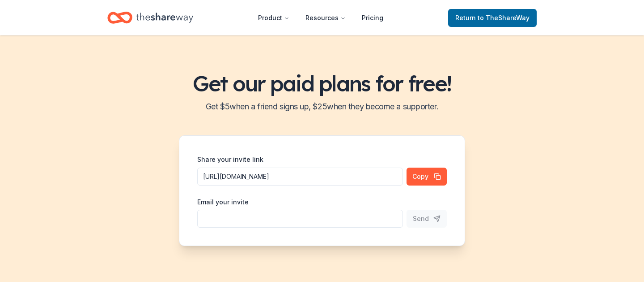 The width and height of the screenshot is (644, 307). I want to click on h2: Get $ 5 when a friend signs up, $ 25 when they become a supporter., so click(322, 107).